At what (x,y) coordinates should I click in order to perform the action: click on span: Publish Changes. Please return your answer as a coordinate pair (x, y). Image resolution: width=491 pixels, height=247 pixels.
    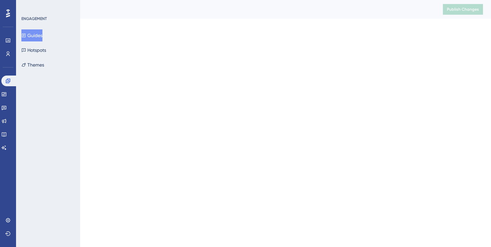
    Looking at the image, I should click on (463, 9).